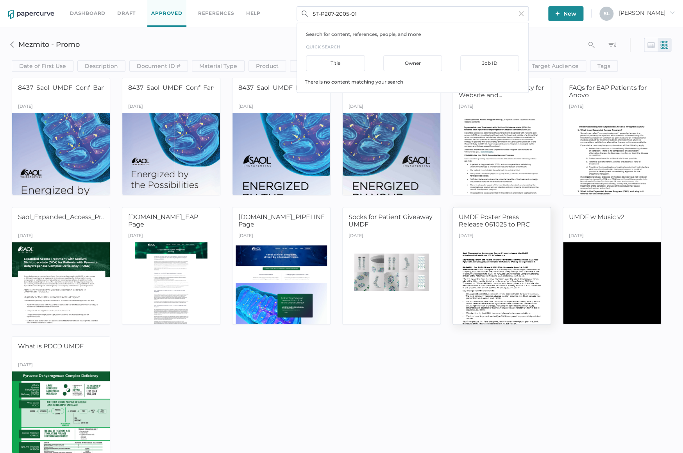 The width and height of the screenshot is (683, 453). Describe the element at coordinates (101, 66) in the screenshot. I see `button: Description` at that location.